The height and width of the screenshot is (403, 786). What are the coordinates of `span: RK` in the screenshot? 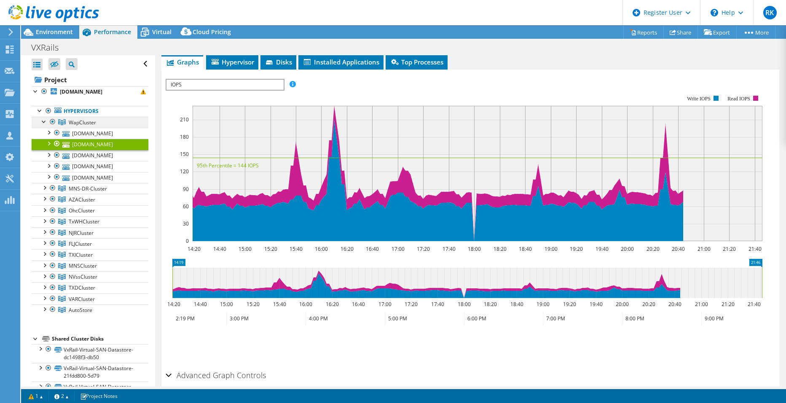 It's located at (770, 13).